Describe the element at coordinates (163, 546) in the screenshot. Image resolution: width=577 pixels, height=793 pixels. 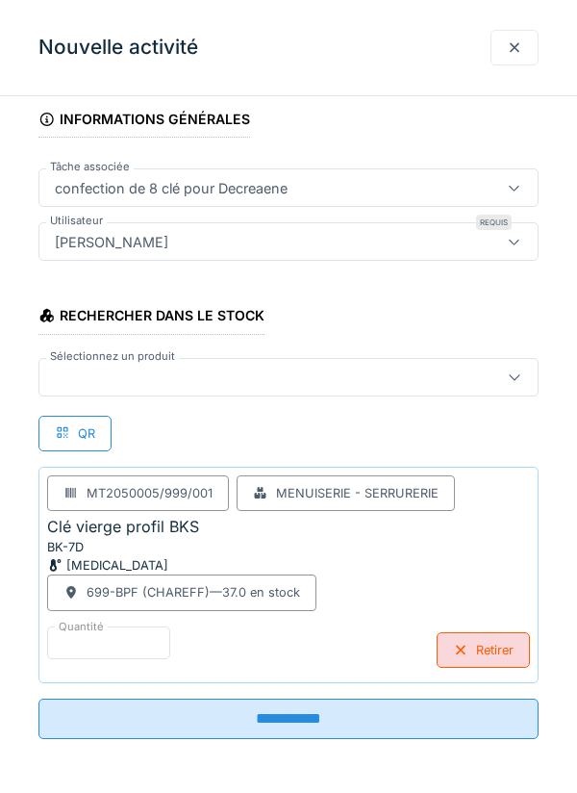
I see `div: BK-7D` at that location.